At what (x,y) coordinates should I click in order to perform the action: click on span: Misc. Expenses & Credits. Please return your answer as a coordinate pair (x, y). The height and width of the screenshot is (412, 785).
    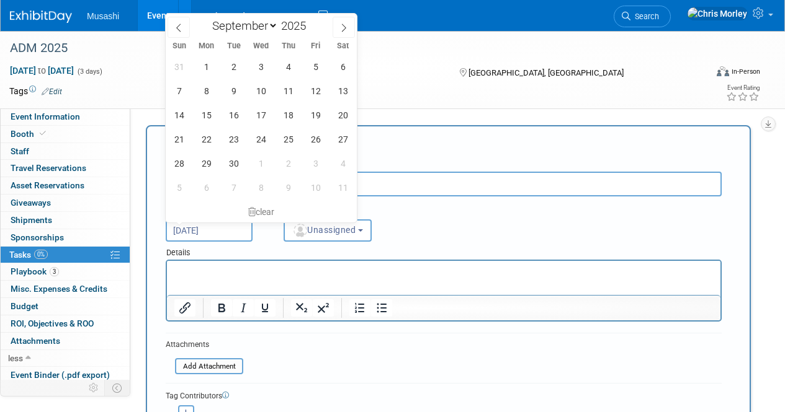
    Looking at the image, I should click on (59, 289).